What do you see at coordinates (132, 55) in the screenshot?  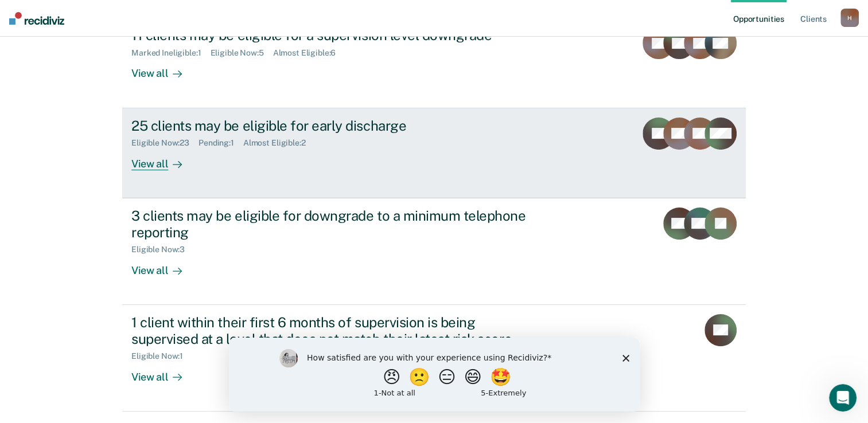 I see `div: 1 - Not at all` at bounding box center [132, 55].